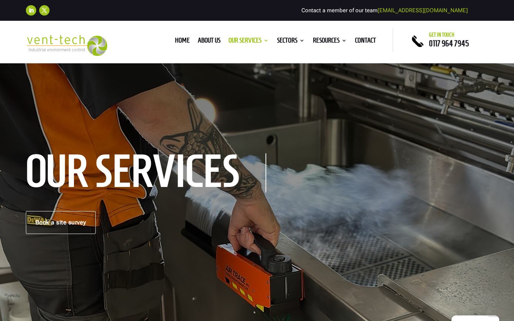 The height and width of the screenshot is (321, 514). Describe the element at coordinates (449, 43) in the screenshot. I see `a: 0117 964 7945` at that location.